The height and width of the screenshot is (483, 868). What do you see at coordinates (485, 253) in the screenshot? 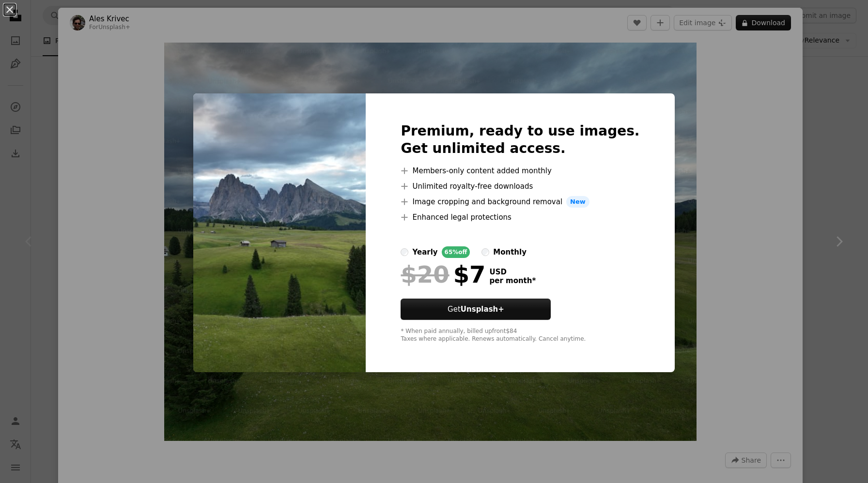
I see `input: monthly` at bounding box center [485, 253].